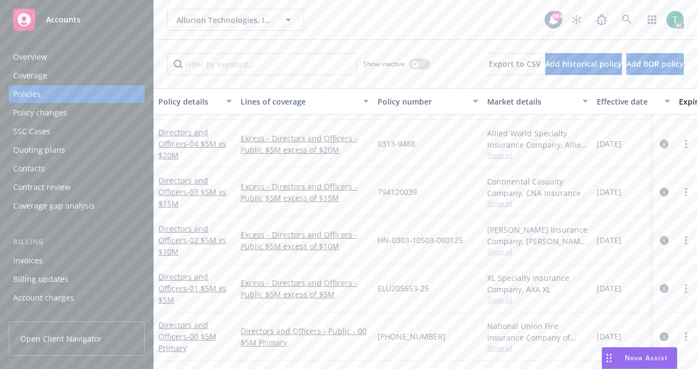 The height and width of the screenshot is (369, 697). What do you see at coordinates (646, 358) in the screenshot?
I see `span: Nova Assist` at bounding box center [646, 358].